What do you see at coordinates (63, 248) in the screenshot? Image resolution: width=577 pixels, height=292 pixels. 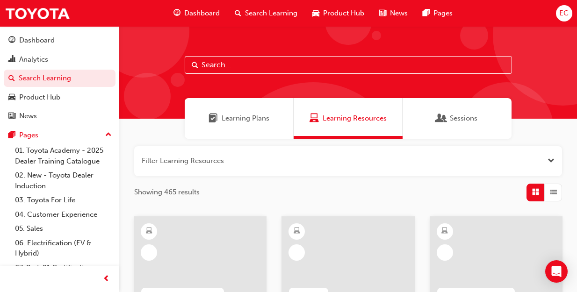 I see `a: 06. Electrification (EV & Hybrid)` at bounding box center [63, 248].